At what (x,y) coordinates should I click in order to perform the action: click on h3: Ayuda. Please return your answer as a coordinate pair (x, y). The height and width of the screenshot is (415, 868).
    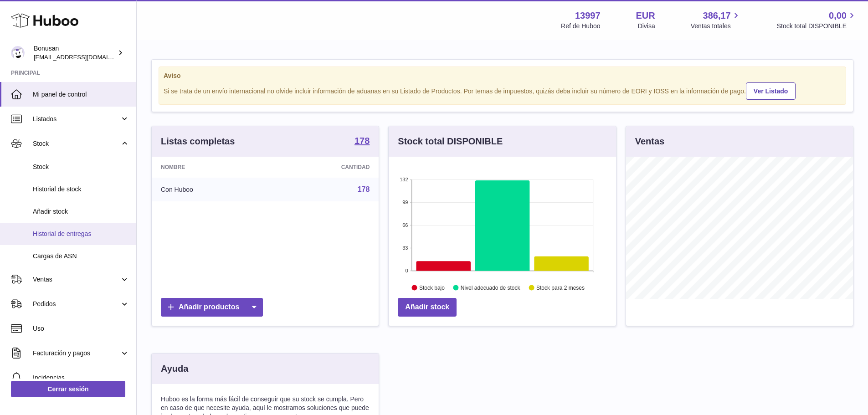
    Looking at the image, I should click on (174, 369).